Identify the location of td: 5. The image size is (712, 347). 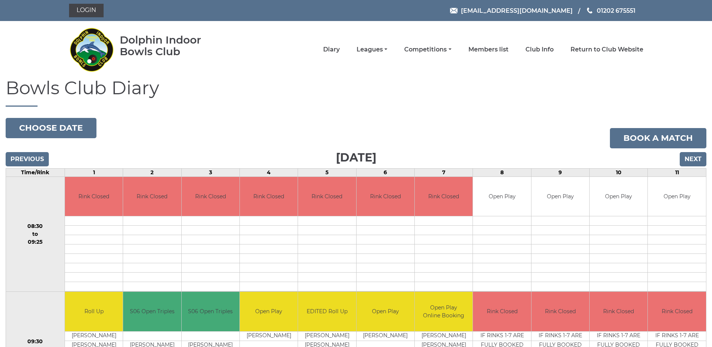
(327, 172).